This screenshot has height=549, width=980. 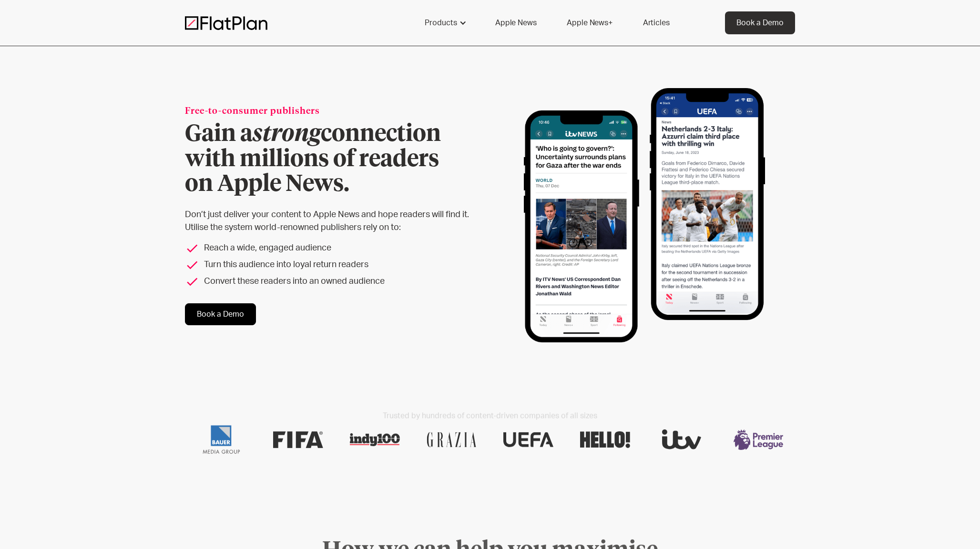 What do you see at coordinates (656, 23) in the screenshot?
I see `a: Articles` at bounding box center [656, 23].